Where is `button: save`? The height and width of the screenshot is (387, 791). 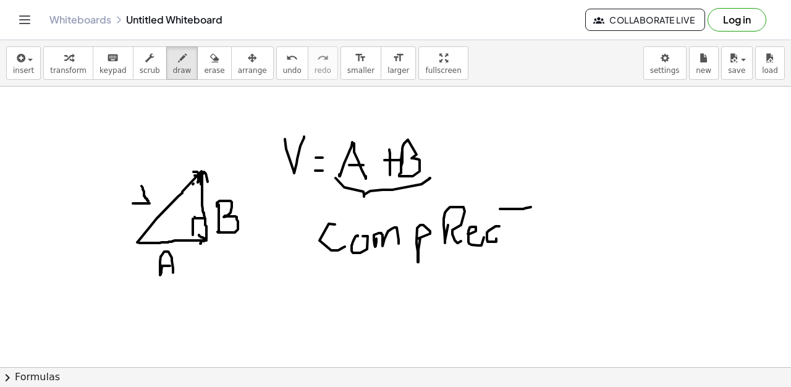 button: save is located at coordinates (737, 63).